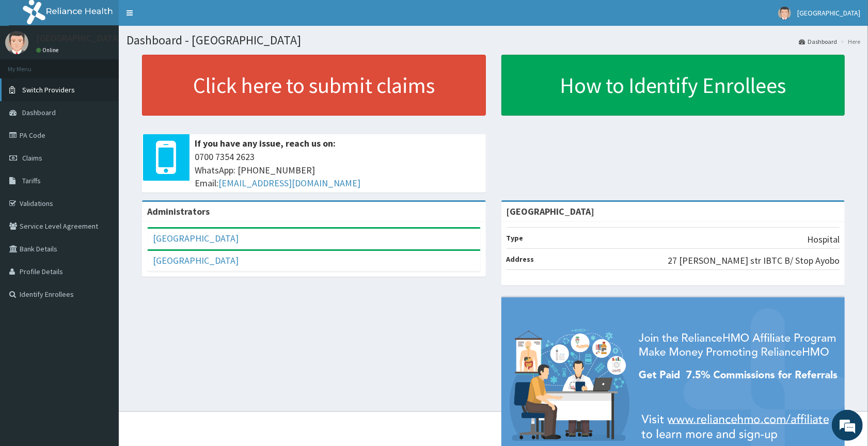  What do you see at coordinates (32, 180) in the screenshot?
I see `span: Tariffs` at bounding box center [32, 180].